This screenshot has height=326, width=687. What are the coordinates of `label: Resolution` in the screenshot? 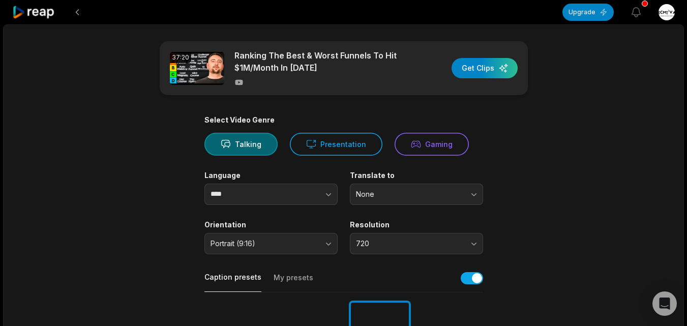 It's located at (417, 225).